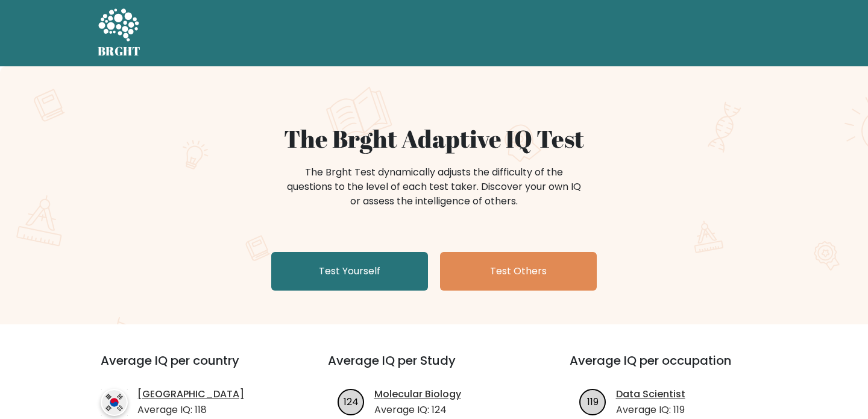  What do you see at coordinates (120, 51) in the screenshot?
I see `h5: BRGHT` at bounding box center [120, 51].